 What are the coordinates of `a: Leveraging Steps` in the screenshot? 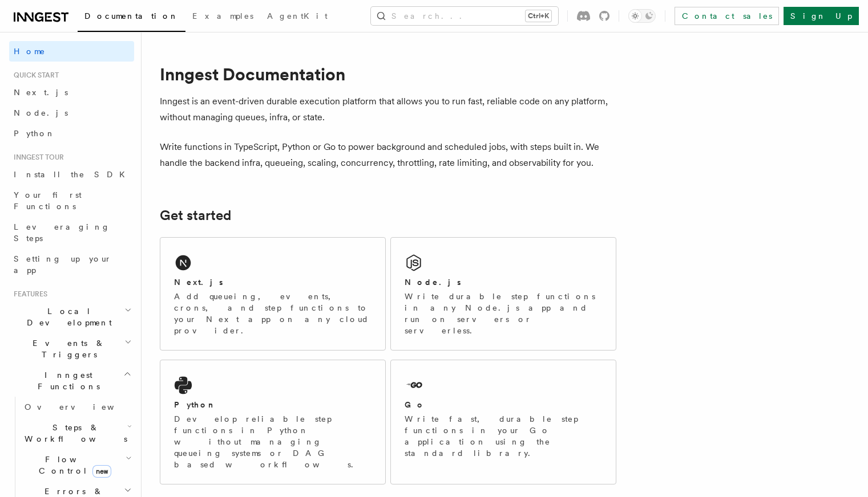 It's located at (71, 233).